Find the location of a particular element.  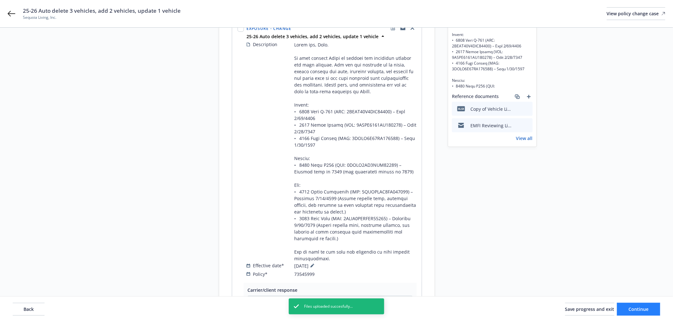

span: Effective date* is located at coordinates (269, 265).